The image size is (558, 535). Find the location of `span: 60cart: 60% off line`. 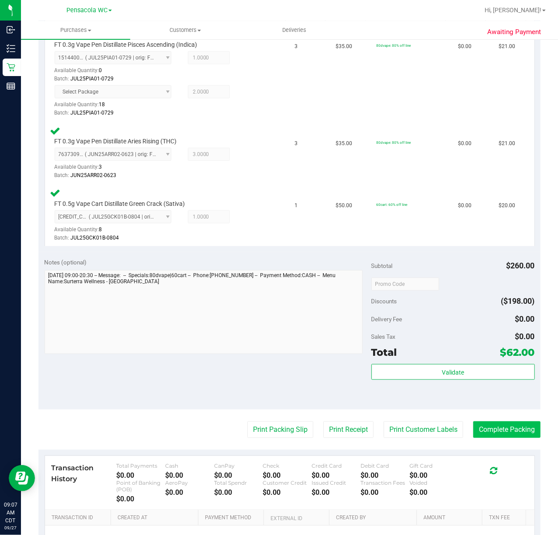

span: 60cart: 60% off line is located at coordinates (391, 204).